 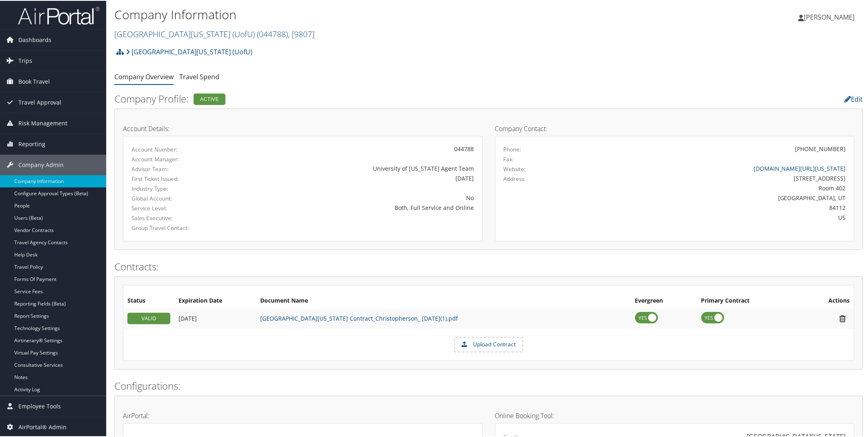 I want to click on div: Room 402, so click(x=719, y=187).